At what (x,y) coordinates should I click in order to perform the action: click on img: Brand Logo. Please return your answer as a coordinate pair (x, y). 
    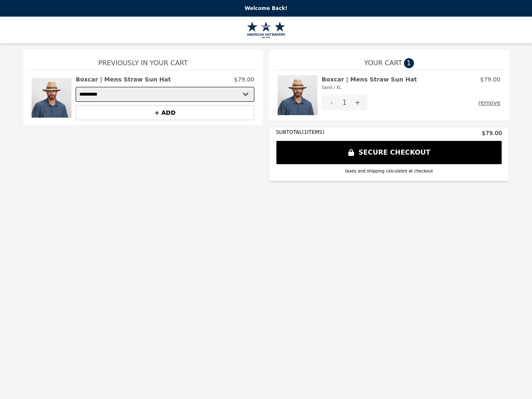
    Looking at the image, I should click on (266, 30).